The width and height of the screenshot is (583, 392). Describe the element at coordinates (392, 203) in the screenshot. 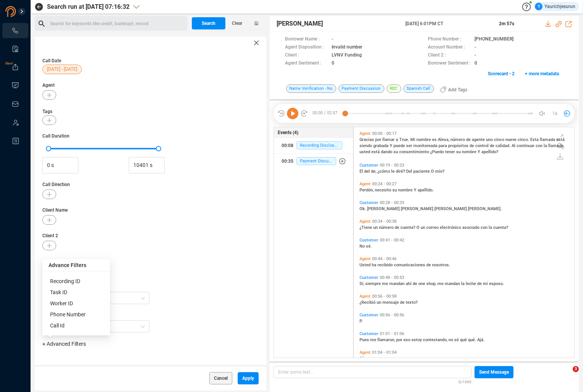

I see `span: 00:28 - 00:33` at that location.